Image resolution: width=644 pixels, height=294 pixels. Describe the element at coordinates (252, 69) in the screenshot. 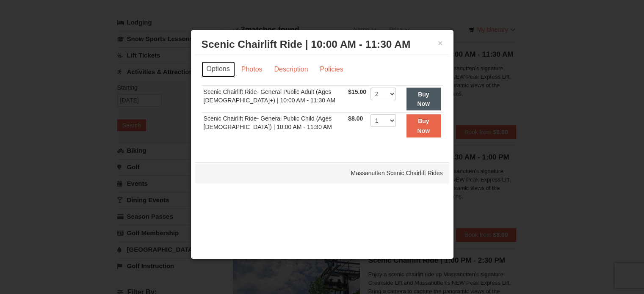

I see `a: Photos` at that location.